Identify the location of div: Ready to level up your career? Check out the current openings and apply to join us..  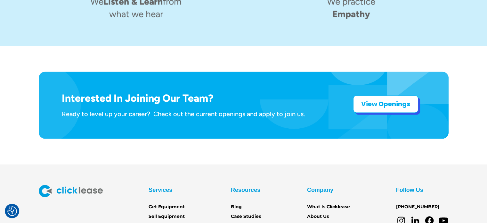
(183, 114).